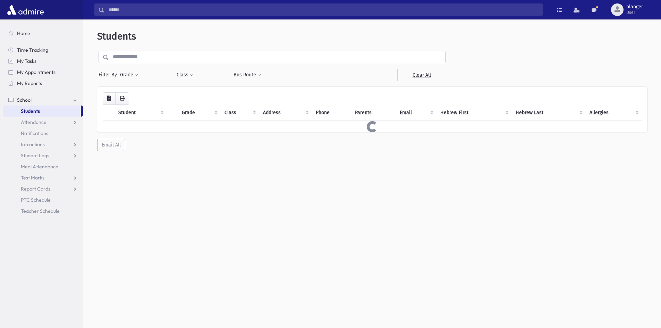 The height and width of the screenshot is (328, 661). What do you see at coordinates (25, 10) in the screenshot?
I see `img: AdmirePro` at bounding box center [25, 10].